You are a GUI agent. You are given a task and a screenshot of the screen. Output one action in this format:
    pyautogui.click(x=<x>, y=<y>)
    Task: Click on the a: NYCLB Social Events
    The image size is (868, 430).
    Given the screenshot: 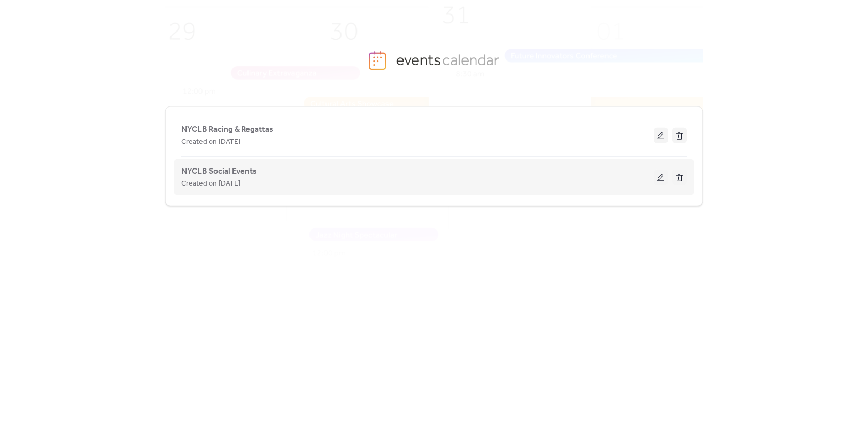 What is the action you would take?
    pyautogui.click(x=219, y=171)
    